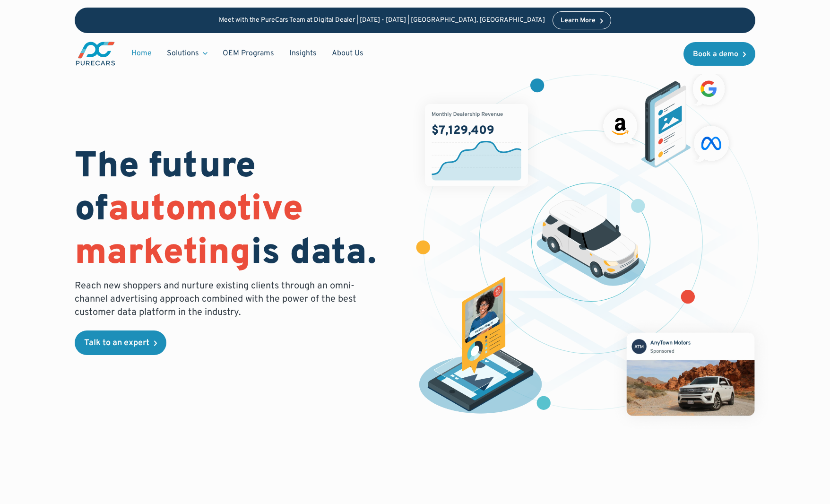 Image resolution: width=830 pixels, height=504 pixels. I want to click on h1: The future of is data., so click(239, 211).